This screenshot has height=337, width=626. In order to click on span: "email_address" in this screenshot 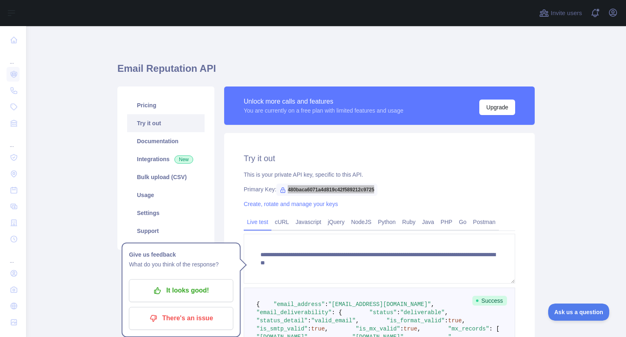, I will do `click(299, 304)`.